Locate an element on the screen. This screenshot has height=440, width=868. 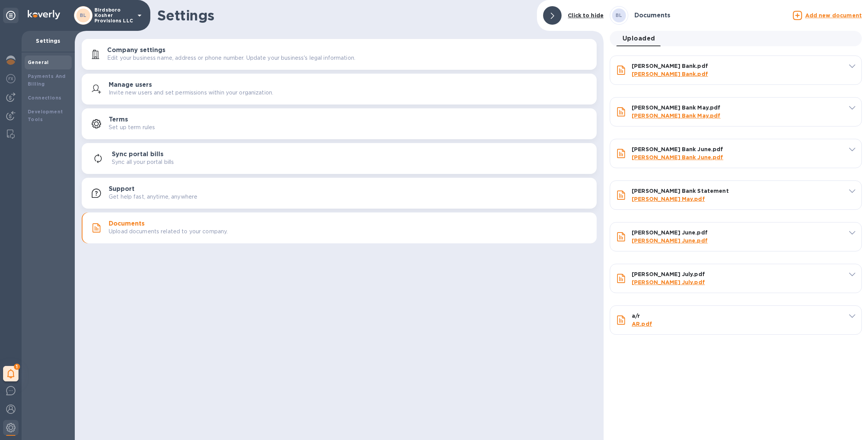
b: Connections is located at coordinates (44, 98).